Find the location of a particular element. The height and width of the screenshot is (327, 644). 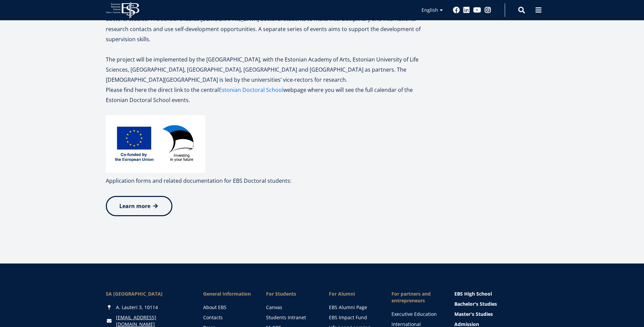

a: EBS Alumni Page is located at coordinates (353, 307).